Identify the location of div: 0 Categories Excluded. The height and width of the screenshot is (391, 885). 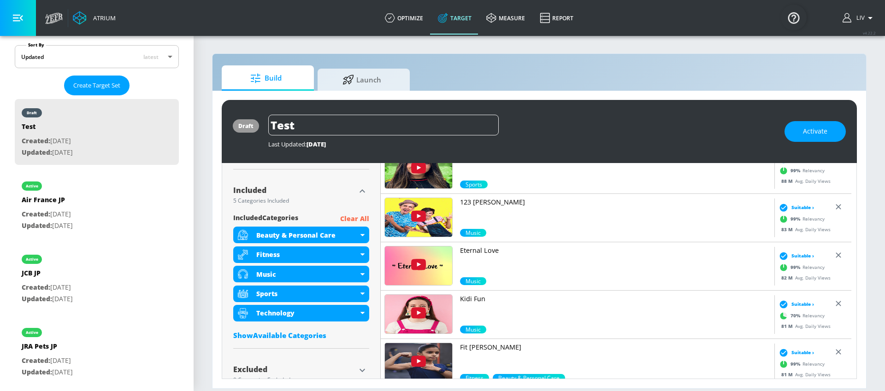
(294, 380).